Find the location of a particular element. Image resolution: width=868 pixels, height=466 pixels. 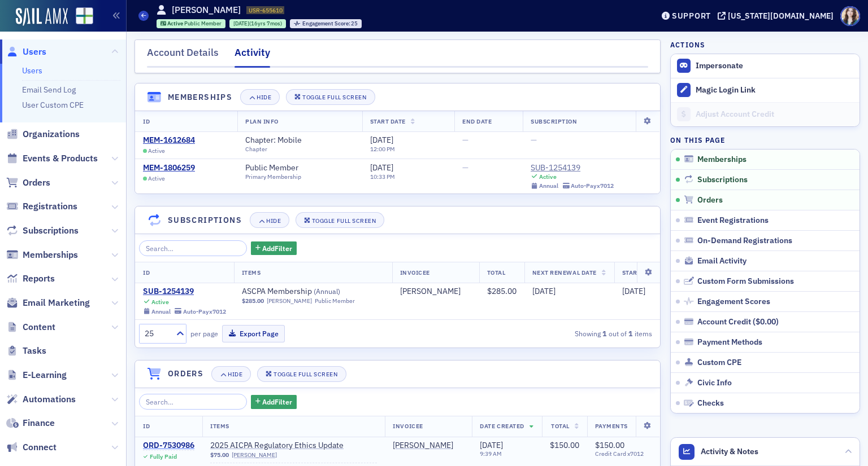

span: Date Created is located at coordinates (502, 426).